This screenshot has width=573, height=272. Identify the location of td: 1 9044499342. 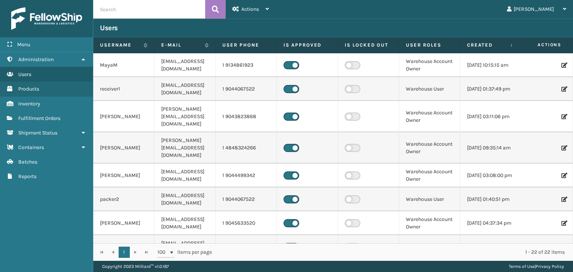
(246, 176).